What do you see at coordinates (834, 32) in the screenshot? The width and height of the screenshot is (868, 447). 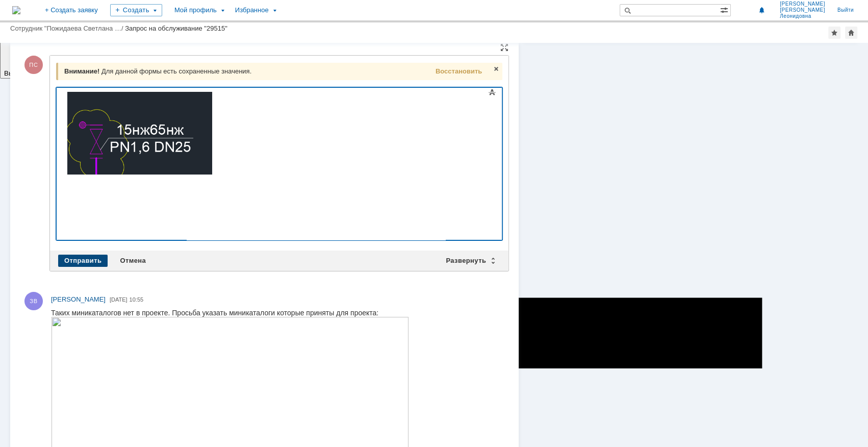 I see `div: Добавить в избранное` at bounding box center [834, 32].